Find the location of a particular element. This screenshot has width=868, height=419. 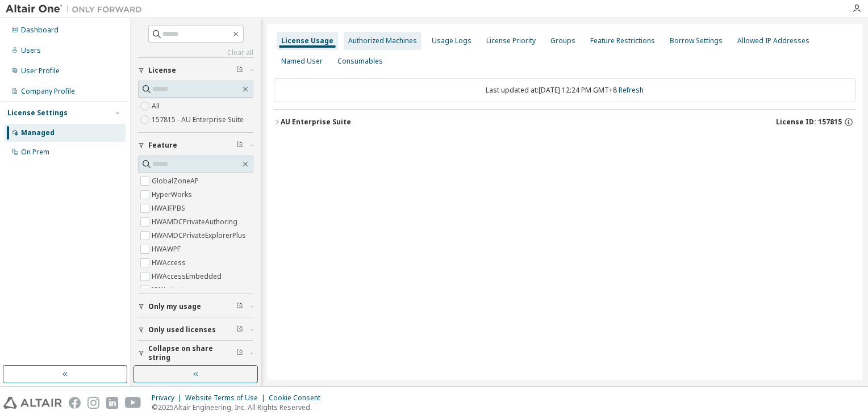

div: Allowed IP Addresses is located at coordinates (773, 41).